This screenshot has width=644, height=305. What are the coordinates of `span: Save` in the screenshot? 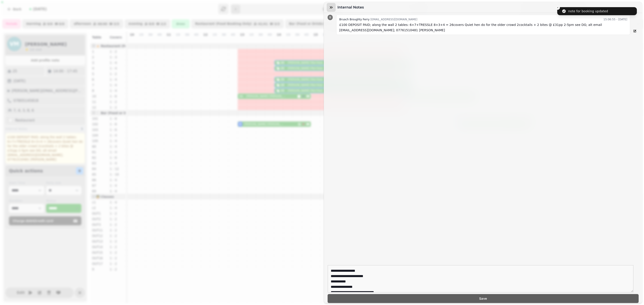 It's located at (483, 299).